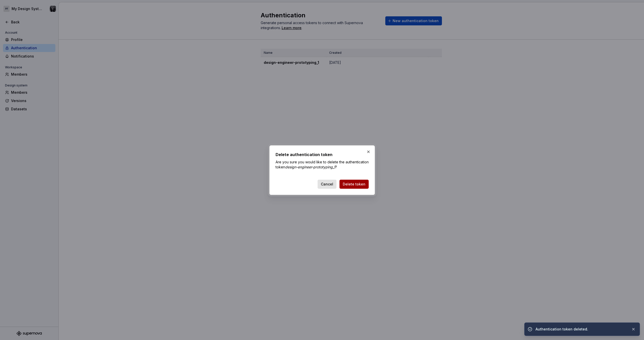  What do you see at coordinates (310, 167) in the screenshot?
I see `i: design-engineer-prototyping_1` at bounding box center [310, 167].